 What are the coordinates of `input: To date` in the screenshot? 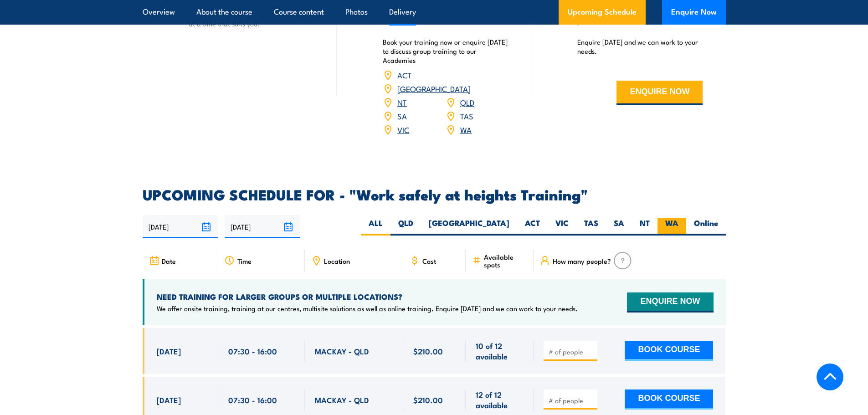 It's located at (262, 227).